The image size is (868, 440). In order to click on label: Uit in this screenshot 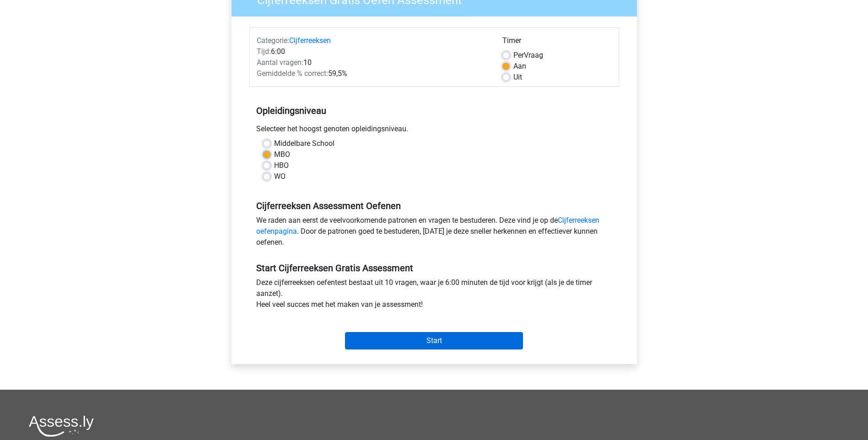, I will do `click(518, 77)`.